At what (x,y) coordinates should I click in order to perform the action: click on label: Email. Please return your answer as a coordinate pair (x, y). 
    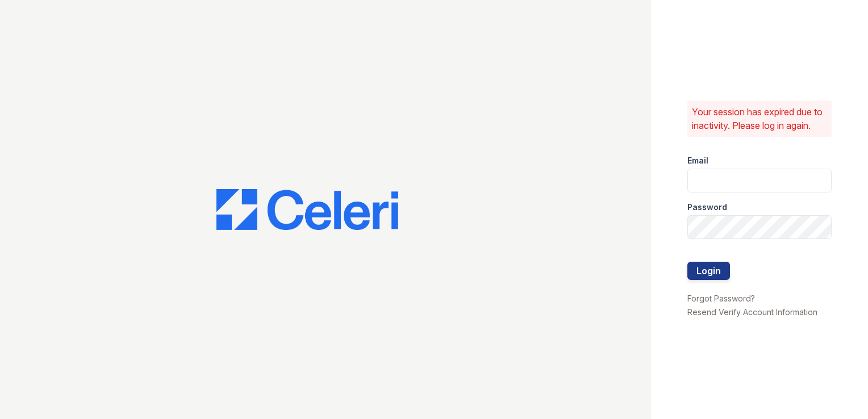
    Looking at the image, I should click on (697, 161).